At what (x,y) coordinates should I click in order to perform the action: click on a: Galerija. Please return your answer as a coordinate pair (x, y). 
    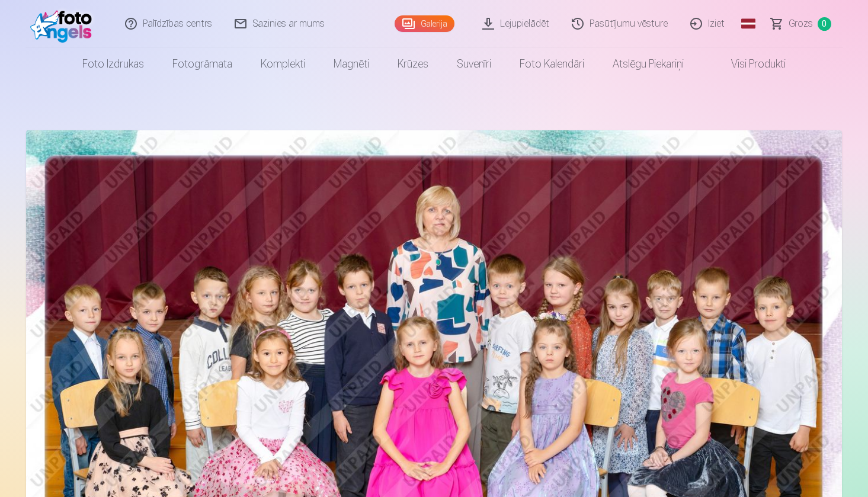
    Looking at the image, I should click on (424, 24).